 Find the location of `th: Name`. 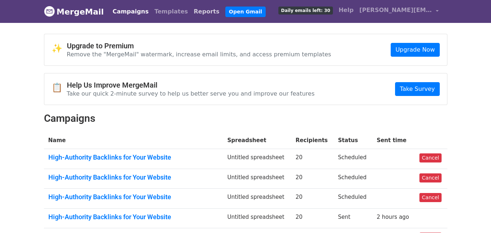

th: Name is located at coordinates (133, 140).